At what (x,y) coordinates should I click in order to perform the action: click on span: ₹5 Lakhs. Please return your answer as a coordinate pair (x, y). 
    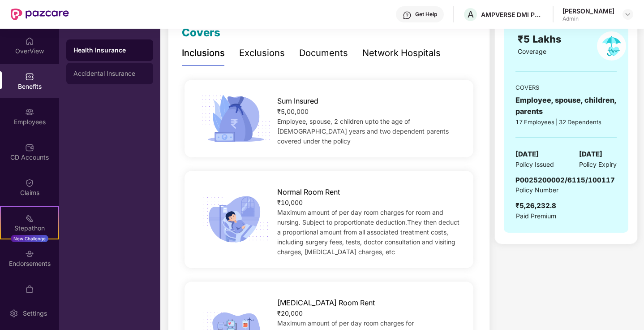
    Looking at the image, I should click on (541, 39).